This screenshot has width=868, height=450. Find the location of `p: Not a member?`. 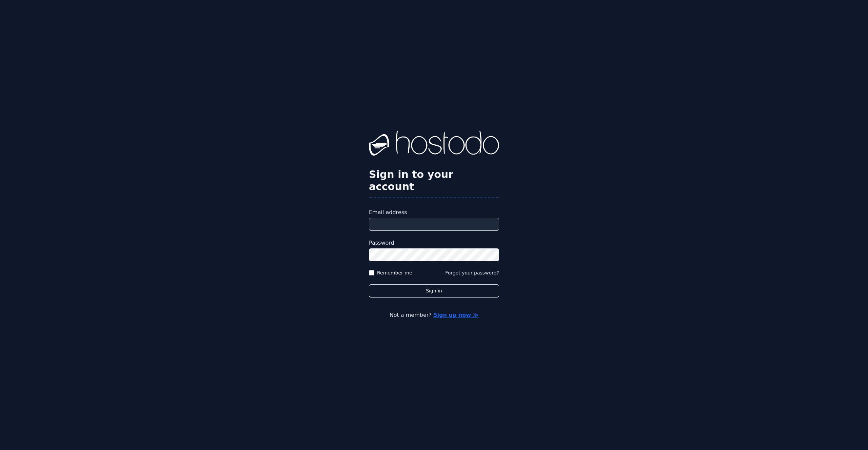

p: Not a member? is located at coordinates (434, 315).